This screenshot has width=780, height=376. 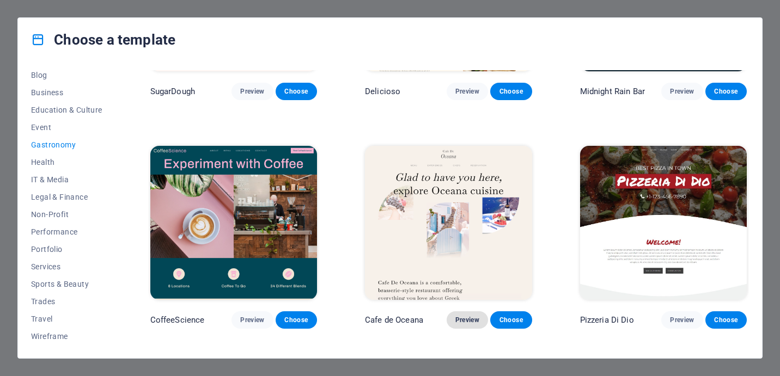 What do you see at coordinates (66, 127) in the screenshot?
I see `span: Event` at bounding box center [66, 127].